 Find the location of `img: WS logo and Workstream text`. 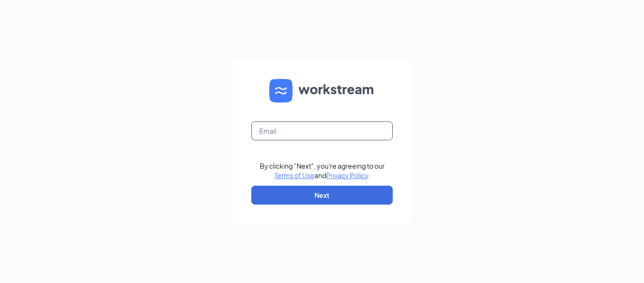

img: WS logo and Workstream text is located at coordinates (322, 90).